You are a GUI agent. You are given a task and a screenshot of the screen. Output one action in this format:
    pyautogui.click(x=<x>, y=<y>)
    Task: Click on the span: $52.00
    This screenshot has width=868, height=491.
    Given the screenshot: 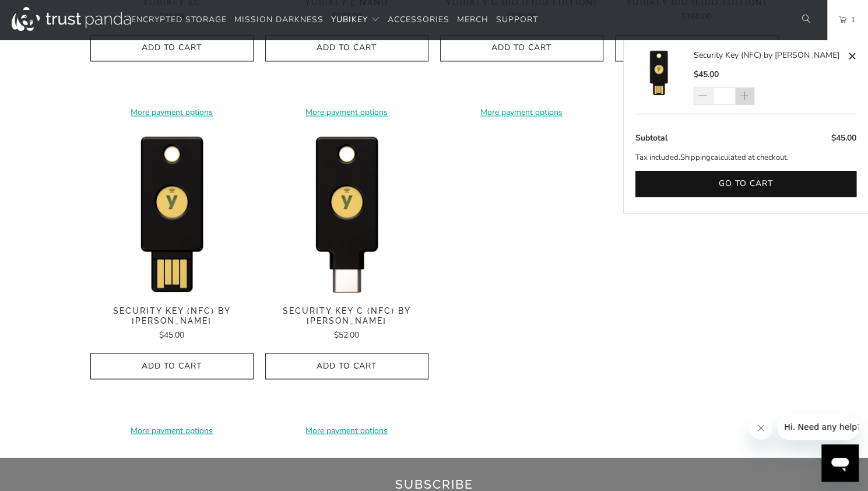 What is the action you would take?
    pyautogui.click(x=346, y=334)
    